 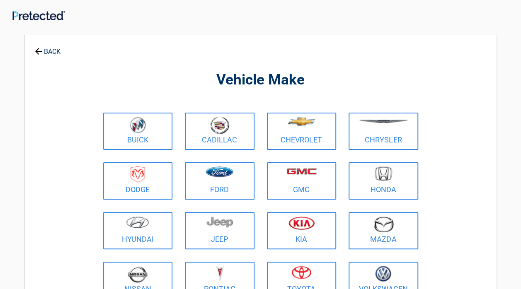 I want to click on a: Buick, so click(x=138, y=131).